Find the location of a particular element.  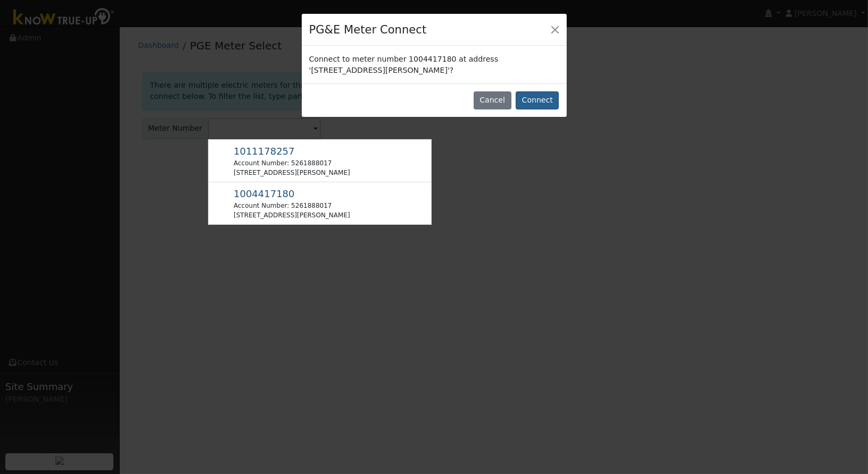

span: Usage Point: 5658720515 is located at coordinates (264, 152).